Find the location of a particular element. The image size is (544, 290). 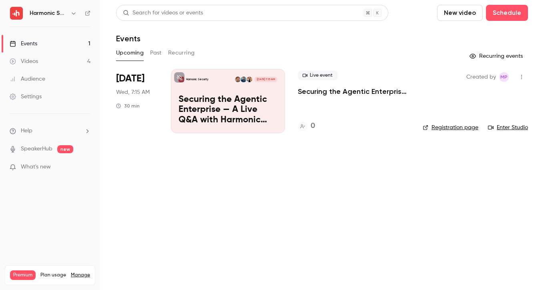

a: SpeakerHub is located at coordinates (36, 149).